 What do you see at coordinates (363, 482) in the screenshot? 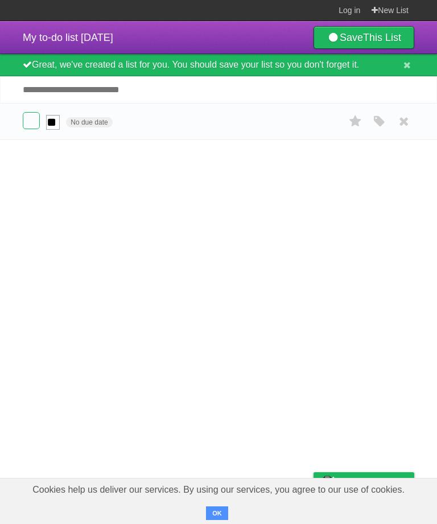
I see `a: Buy me a coffee` at bounding box center [363, 482].